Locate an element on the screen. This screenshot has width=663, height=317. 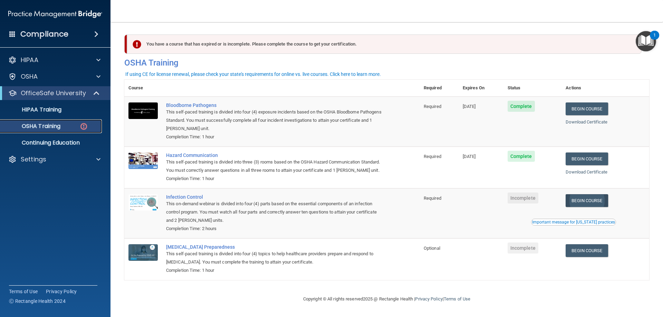
div: Infection Control is located at coordinates (275, 197).